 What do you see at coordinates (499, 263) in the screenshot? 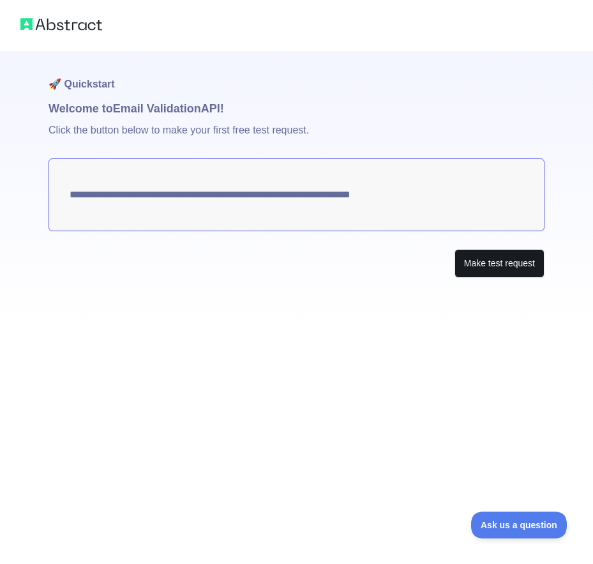
I see `button: Make test request` at bounding box center [499, 263].